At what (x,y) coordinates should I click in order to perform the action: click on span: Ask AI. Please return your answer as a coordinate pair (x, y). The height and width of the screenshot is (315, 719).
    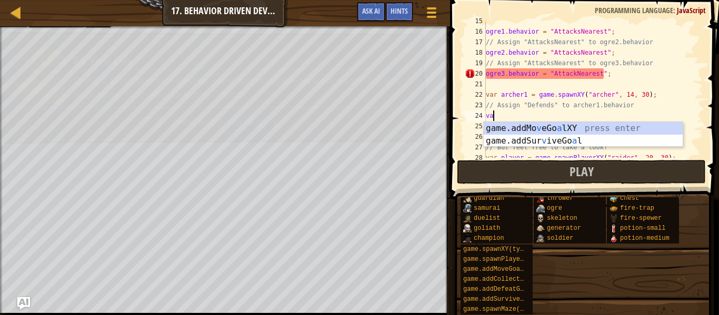
    Looking at the image, I should click on (371, 11).